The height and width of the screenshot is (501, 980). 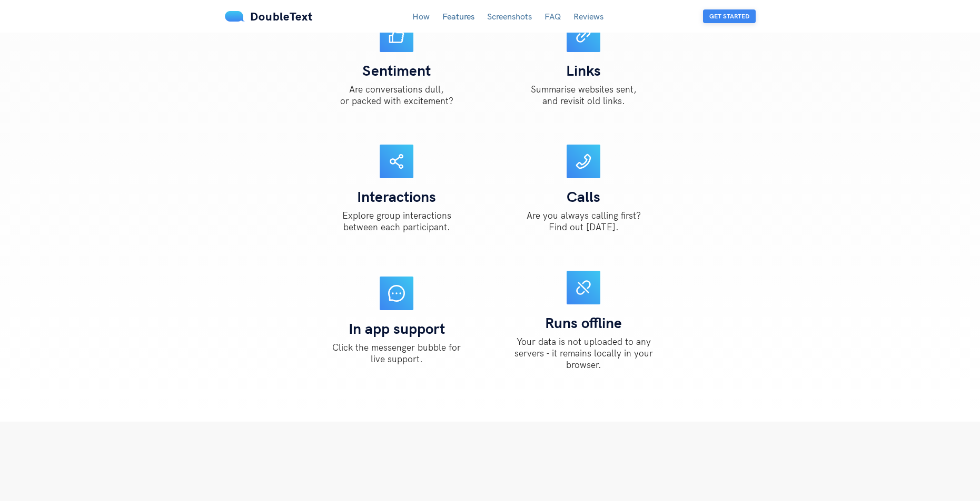 I want to click on a: Get Started, so click(x=729, y=16).